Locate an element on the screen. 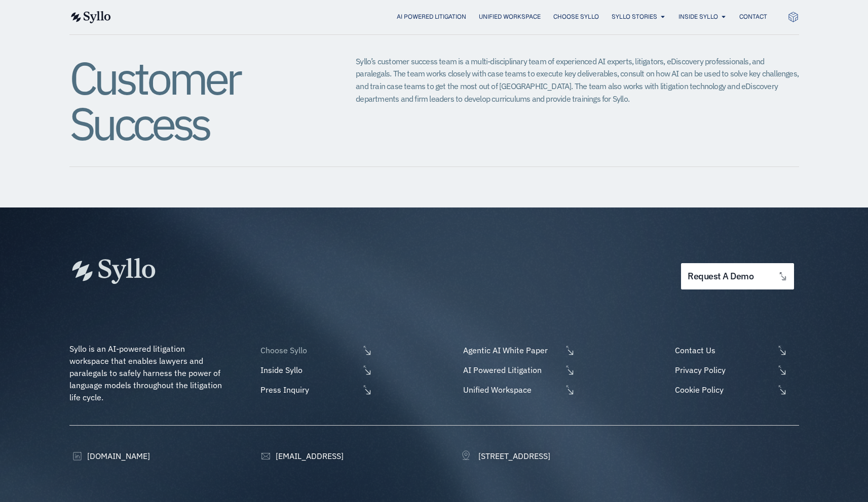  a: Agentic AI White Paper is located at coordinates (518, 351).